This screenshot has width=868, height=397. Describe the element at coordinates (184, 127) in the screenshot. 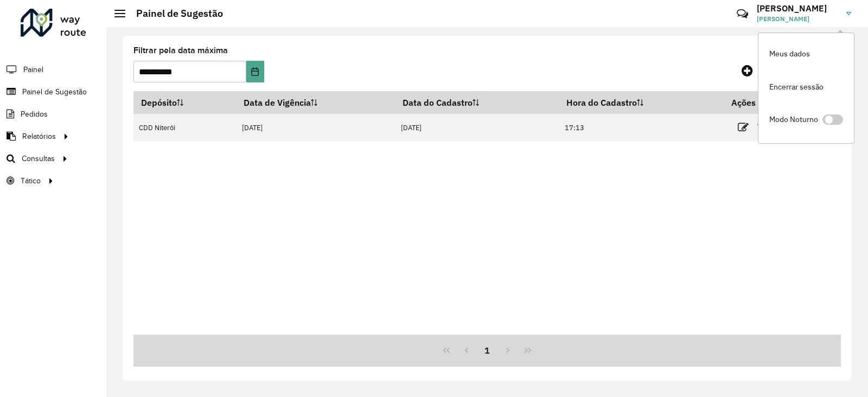

I see `td: CDD Niterói` at that location.